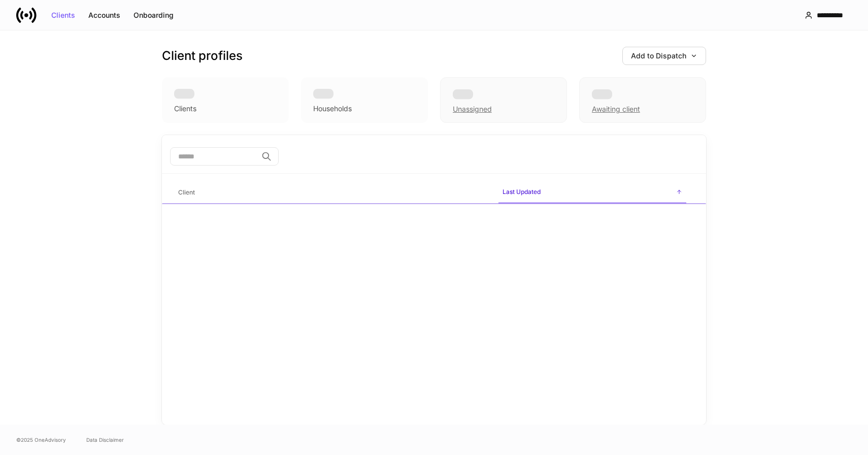  What do you see at coordinates (664, 56) in the screenshot?
I see `div: Add to Dispatch` at bounding box center [664, 56].